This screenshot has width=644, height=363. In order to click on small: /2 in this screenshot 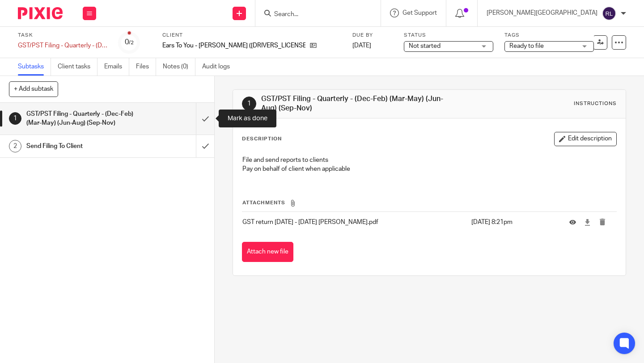, I will do `click(131, 42)`.